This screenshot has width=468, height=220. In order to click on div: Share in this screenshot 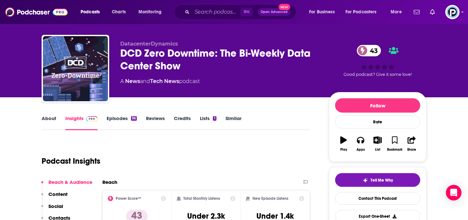, I will do `click(412, 150)`.